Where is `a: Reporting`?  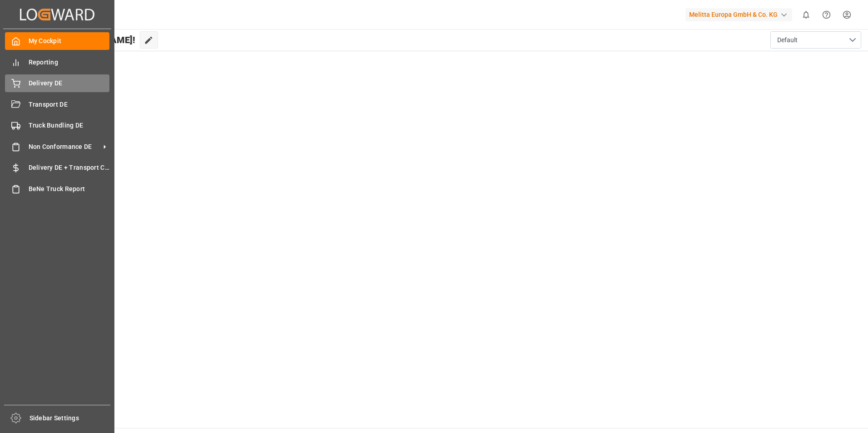 a: Reporting is located at coordinates (57, 62).